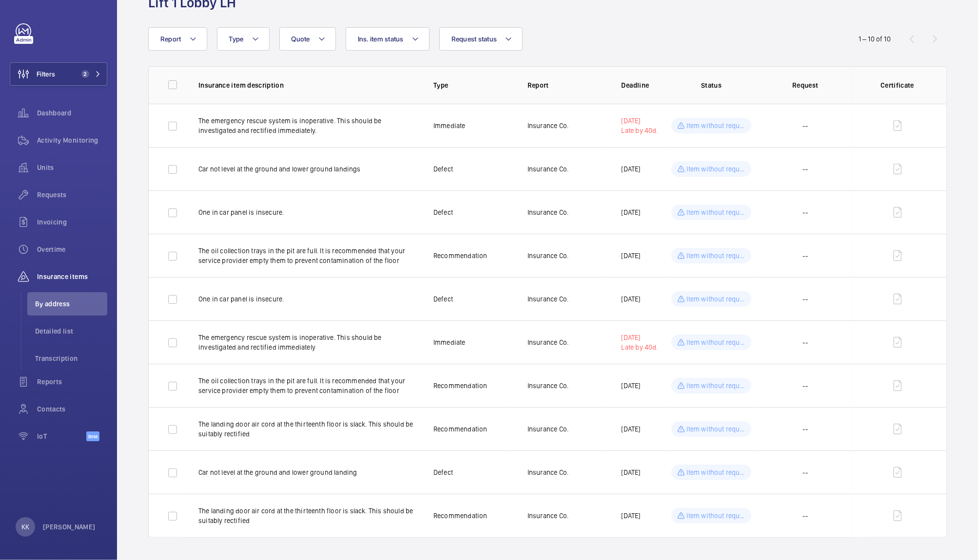 The image size is (978, 560). What do you see at coordinates (711, 85) in the screenshot?
I see `p: Status` at bounding box center [711, 85].